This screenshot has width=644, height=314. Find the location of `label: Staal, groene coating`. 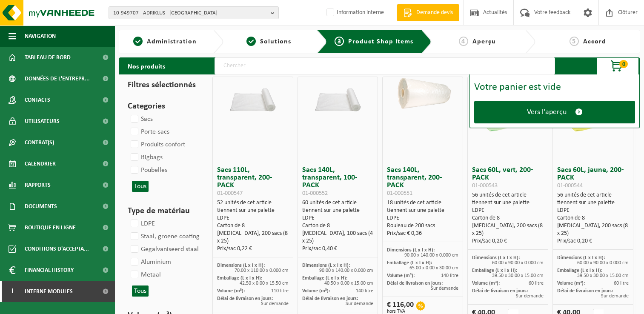

label: Staal, groene coating is located at coordinates (164, 237).